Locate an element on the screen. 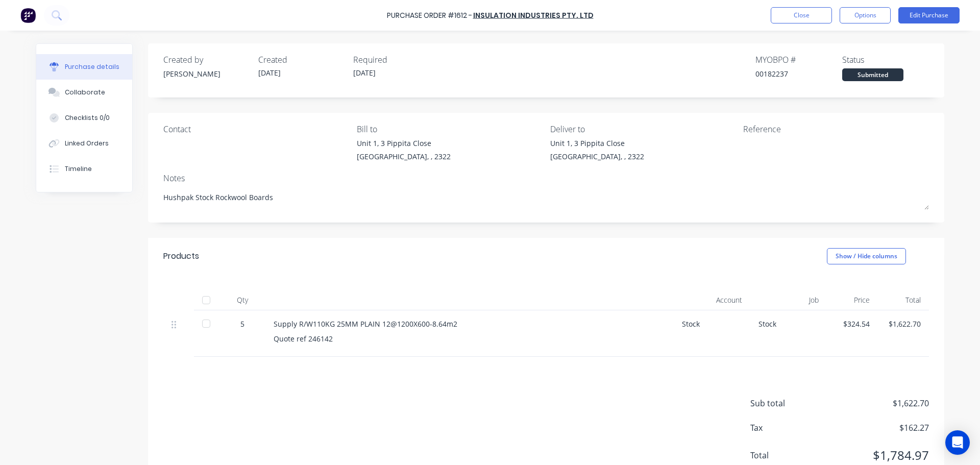 The height and width of the screenshot is (465, 980). div: Reference is located at coordinates (836, 129).